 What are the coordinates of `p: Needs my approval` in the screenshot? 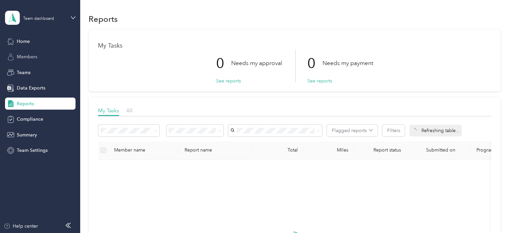 It's located at (257, 63).